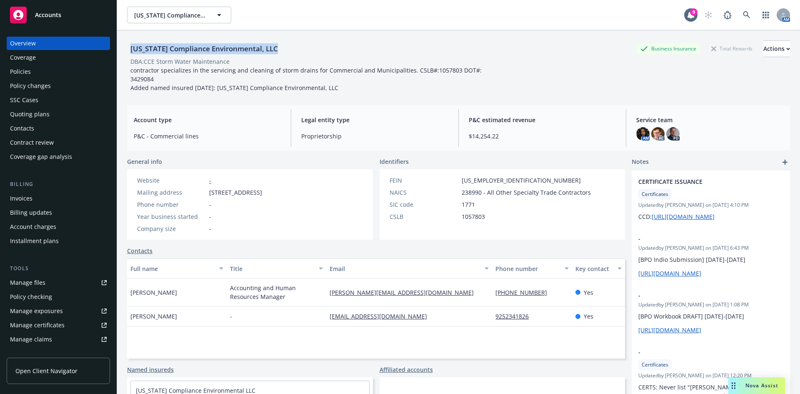 The width and height of the screenshot is (800, 394). What do you see at coordinates (171, 192) in the screenshot?
I see `div: Mailing address` at bounding box center [171, 192].